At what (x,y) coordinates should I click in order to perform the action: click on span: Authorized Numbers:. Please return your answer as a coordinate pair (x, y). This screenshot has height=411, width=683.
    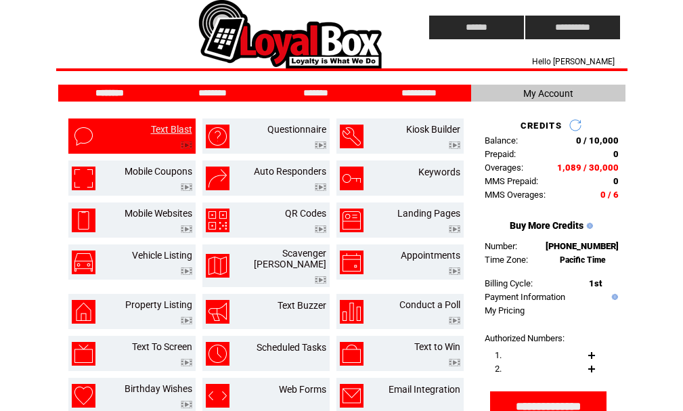
    Looking at the image, I should click on (525, 338).